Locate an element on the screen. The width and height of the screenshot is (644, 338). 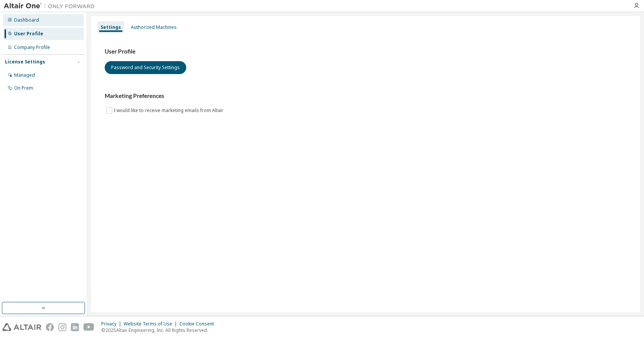
div: Privacy is located at coordinates (112, 324).